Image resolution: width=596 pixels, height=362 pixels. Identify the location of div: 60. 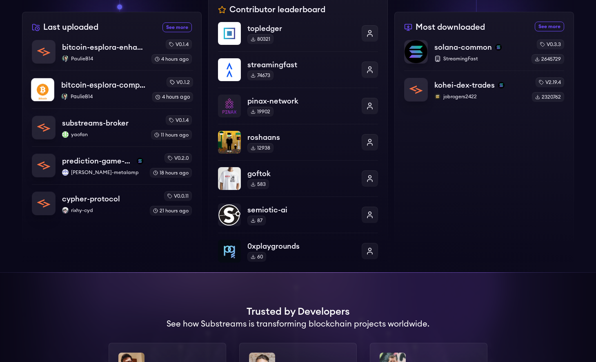
(257, 257).